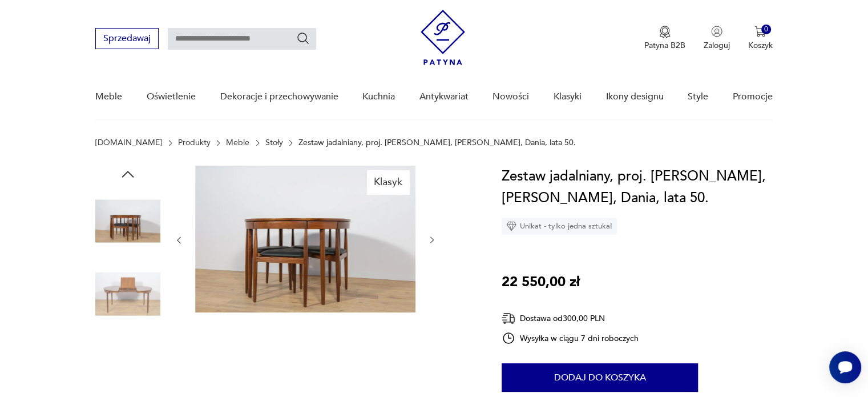 The width and height of the screenshot is (868, 397). What do you see at coordinates (665, 32) in the screenshot?
I see `img: Ikona medalu` at bounding box center [665, 32].